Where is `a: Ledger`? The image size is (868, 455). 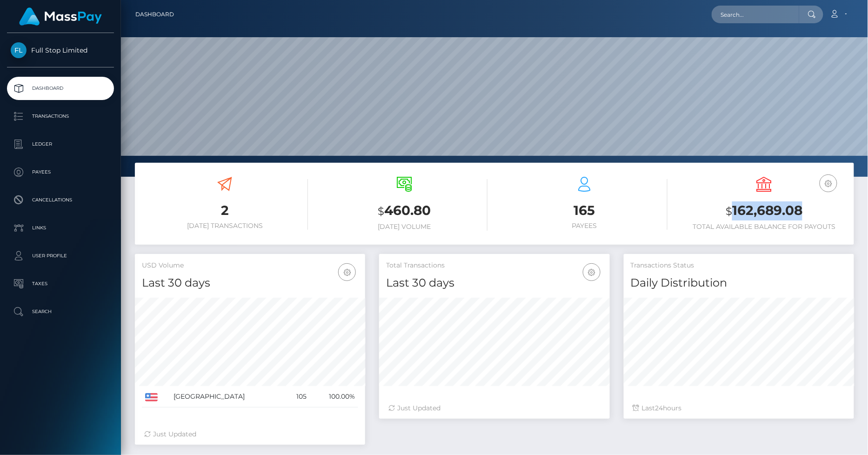 a: Ledger is located at coordinates (60, 144).